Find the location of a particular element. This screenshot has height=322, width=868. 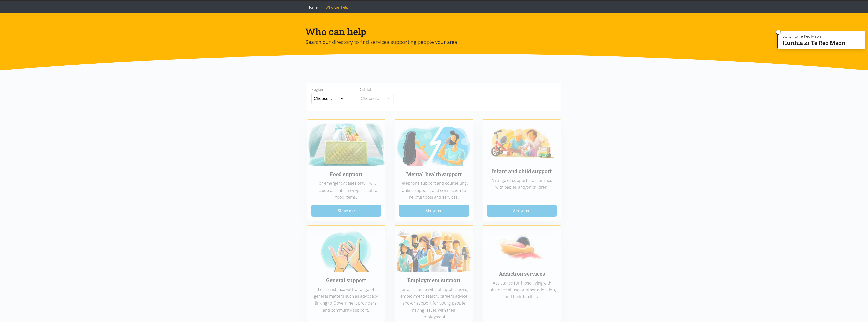

h1: Who can help is located at coordinates (430, 32).